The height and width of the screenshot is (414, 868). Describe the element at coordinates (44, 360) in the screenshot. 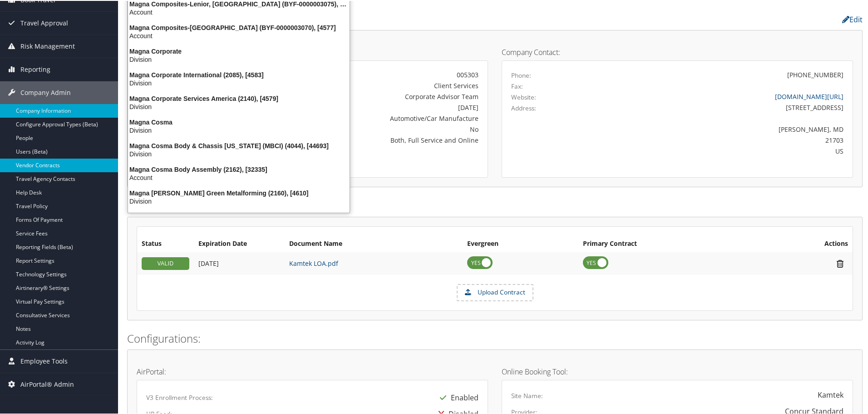

I see `span: Employee Tools` at that location.